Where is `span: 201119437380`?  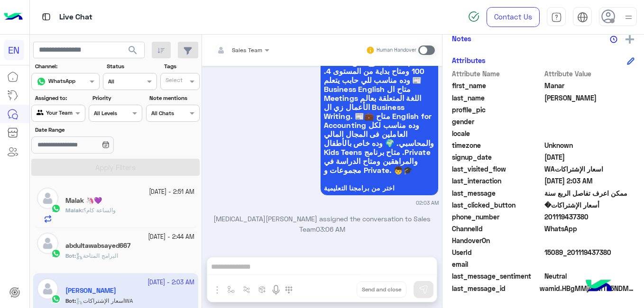 span: 201119437380 is located at coordinates (590, 216).